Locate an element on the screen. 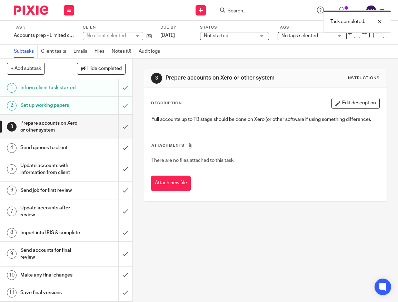 The width and height of the screenshot is (398, 302). button: Attach new file is located at coordinates (171, 183).